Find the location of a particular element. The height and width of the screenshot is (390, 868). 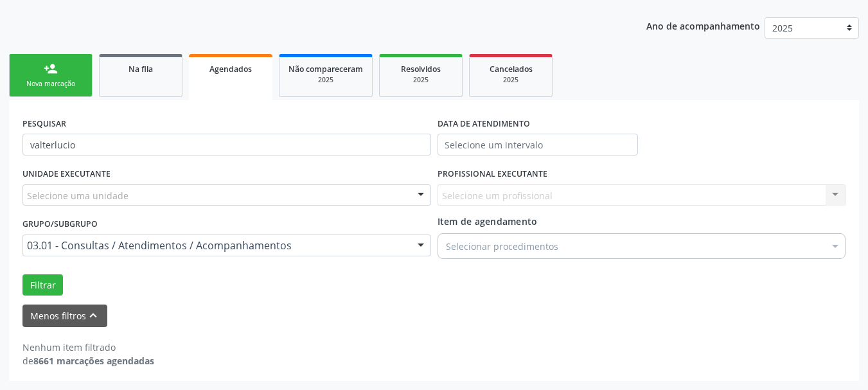

label: PESQUISAR is located at coordinates (44, 124).